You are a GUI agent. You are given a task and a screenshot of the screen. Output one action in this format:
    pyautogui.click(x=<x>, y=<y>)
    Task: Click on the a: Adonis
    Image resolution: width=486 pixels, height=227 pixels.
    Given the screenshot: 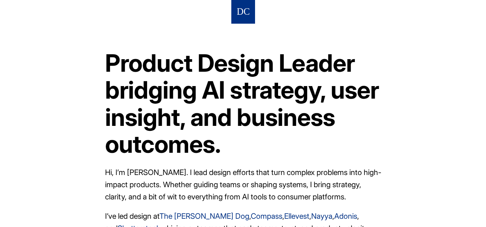 What is the action you would take?
    pyautogui.click(x=345, y=216)
    